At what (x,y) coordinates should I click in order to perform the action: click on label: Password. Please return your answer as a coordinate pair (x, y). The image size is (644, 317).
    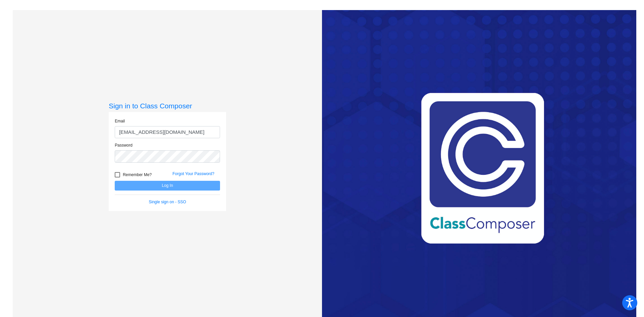
    Looking at the image, I should click on (124, 146).